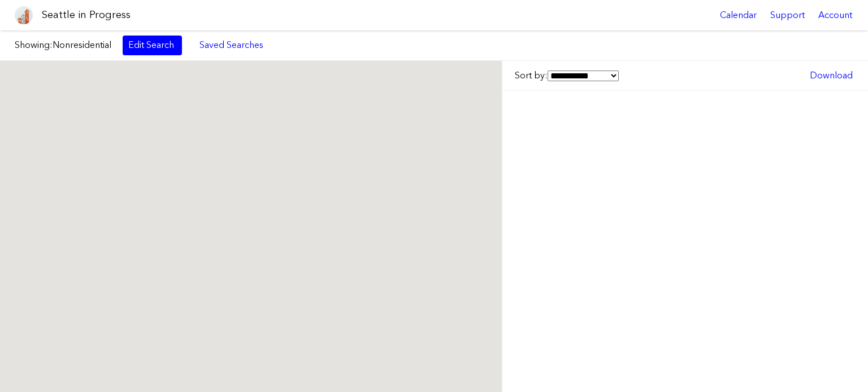 The width and height of the screenshot is (868, 392). What do you see at coordinates (566, 75) in the screenshot?
I see `label: Sort by:` at bounding box center [566, 75].